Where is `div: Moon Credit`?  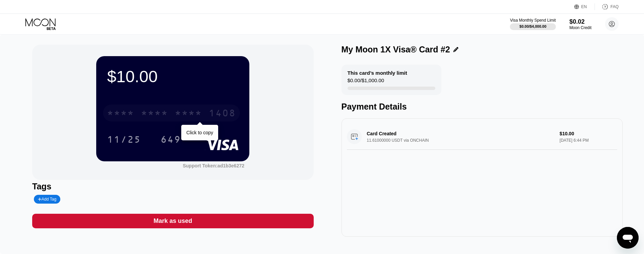 div: Moon Credit is located at coordinates (580, 28).